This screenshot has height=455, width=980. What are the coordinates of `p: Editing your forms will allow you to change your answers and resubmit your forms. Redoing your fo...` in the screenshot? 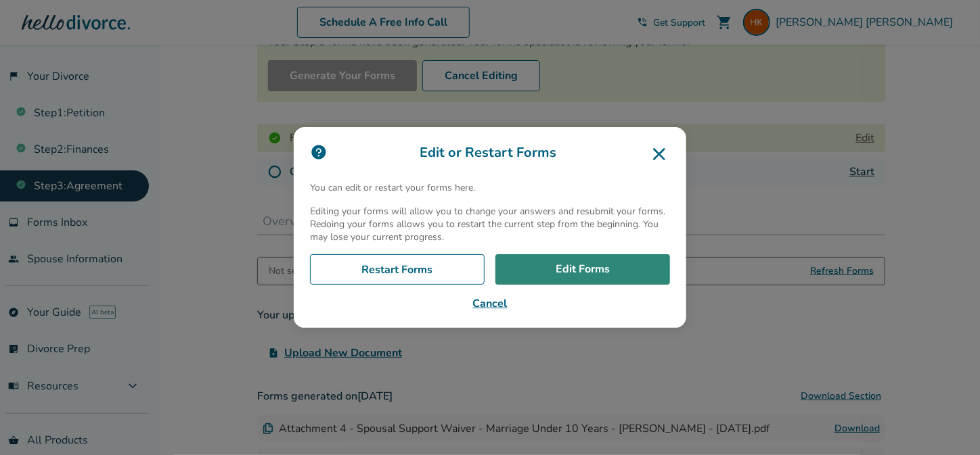 It's located at (490, 224).